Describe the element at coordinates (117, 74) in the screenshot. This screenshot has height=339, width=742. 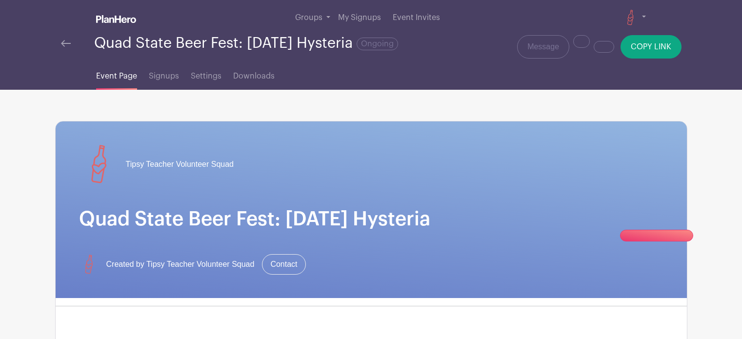
I see `a: Event Page` at that location.